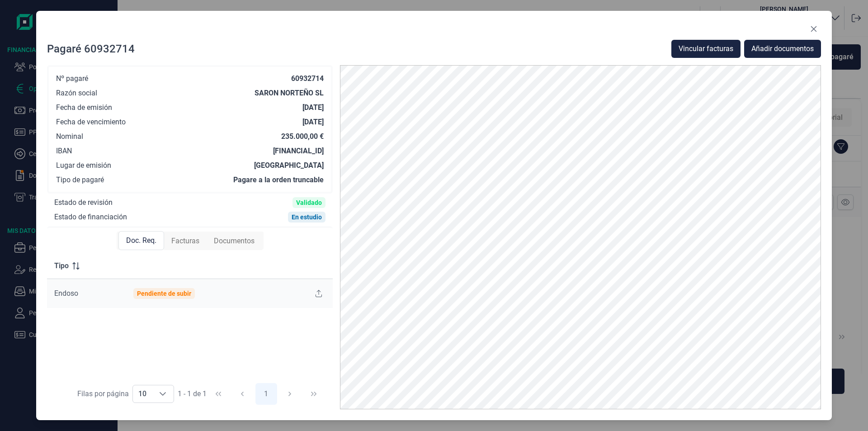 The image size is (868, 431). I want to click on span: Documentos, so click(234, 241).